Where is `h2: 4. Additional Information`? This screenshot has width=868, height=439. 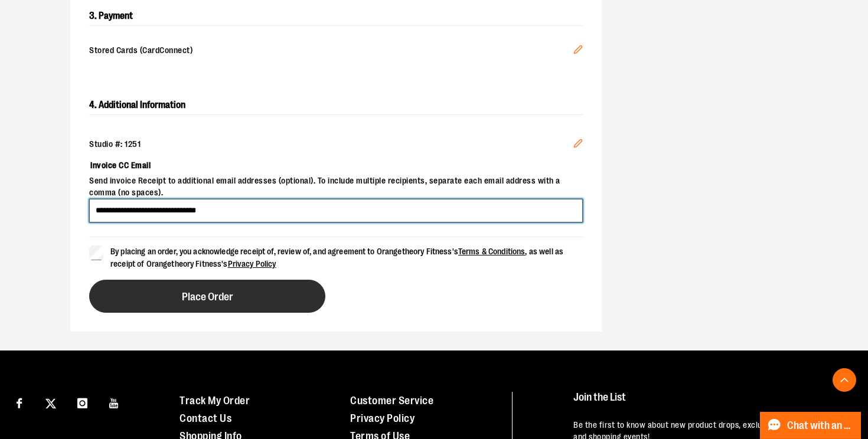
h2: 4. Additional Information is located at coordinates (336, 105).